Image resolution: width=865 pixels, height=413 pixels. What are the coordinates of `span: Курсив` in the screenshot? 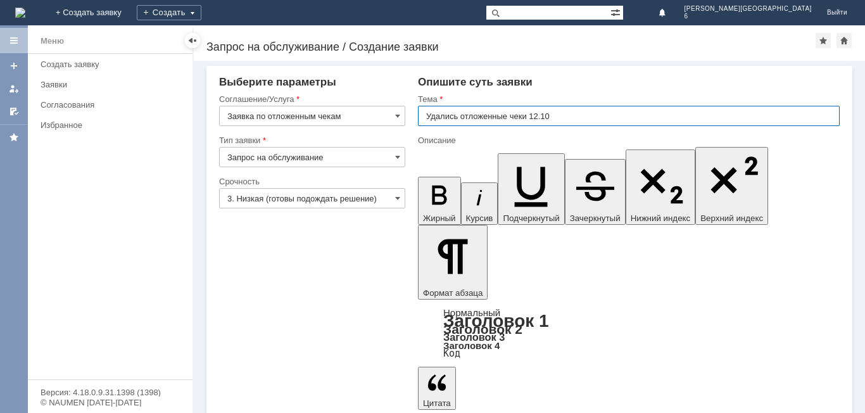 It's located at (479, 218).